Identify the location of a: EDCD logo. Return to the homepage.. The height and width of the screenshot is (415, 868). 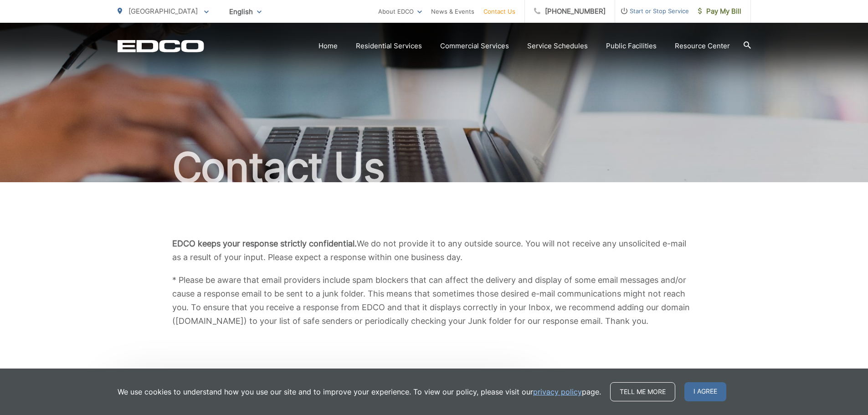
(160, 46).